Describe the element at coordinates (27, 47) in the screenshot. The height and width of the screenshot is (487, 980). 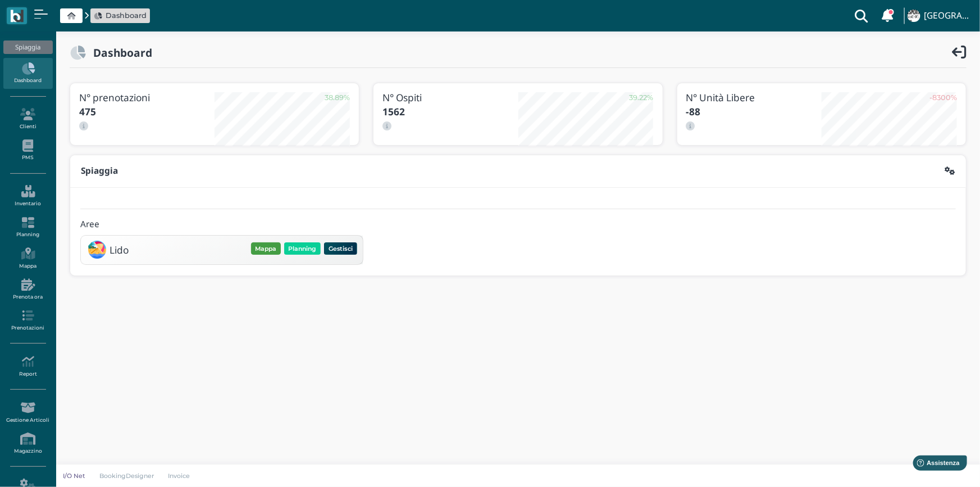
I see `div: Spiaggia` at that location.